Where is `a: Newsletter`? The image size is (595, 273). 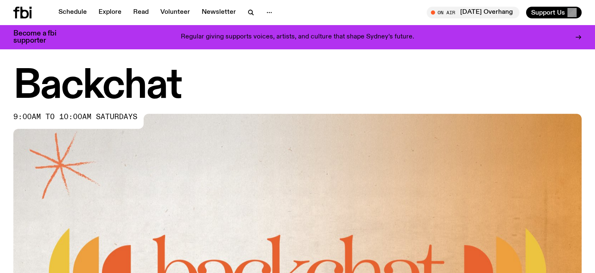 a: Newsletter is located at coordinates (219, 13).